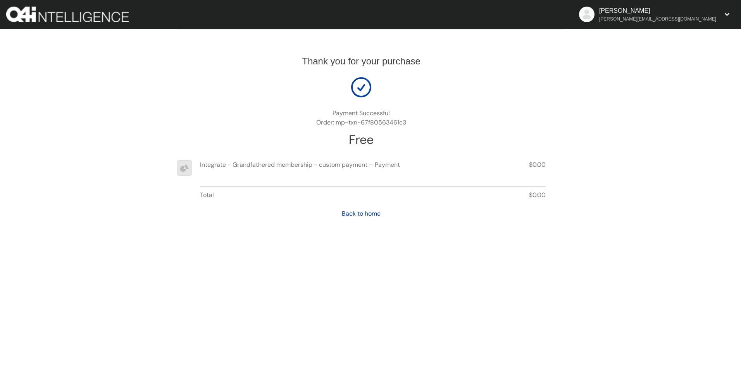 This screenshot has width=741, height=370. Describe the element at coordinates (361, 122) in the screenshot. I see `p: Order: mp-txn-67f80563461c3` at that location.